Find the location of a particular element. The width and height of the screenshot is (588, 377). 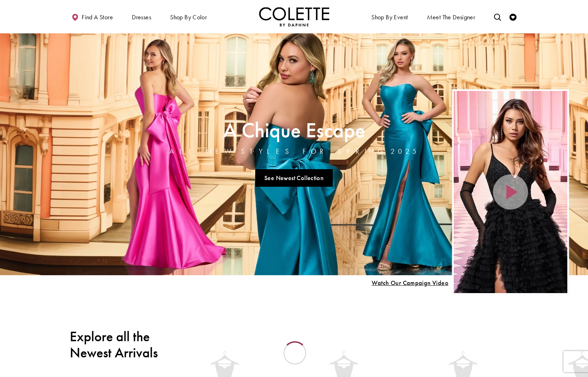

span: Meet the designer is located at coordinates (452, 17).